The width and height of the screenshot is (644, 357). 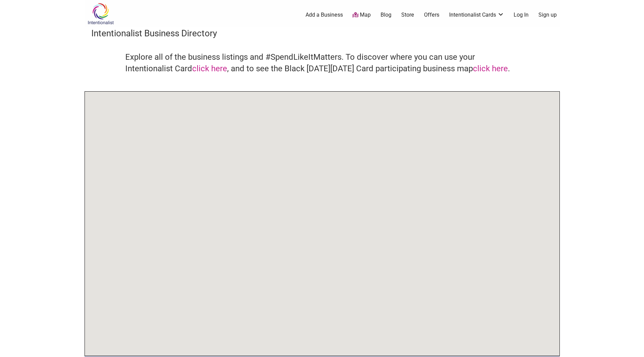 I want to click on a: Log In, so click(x=521, y=15).